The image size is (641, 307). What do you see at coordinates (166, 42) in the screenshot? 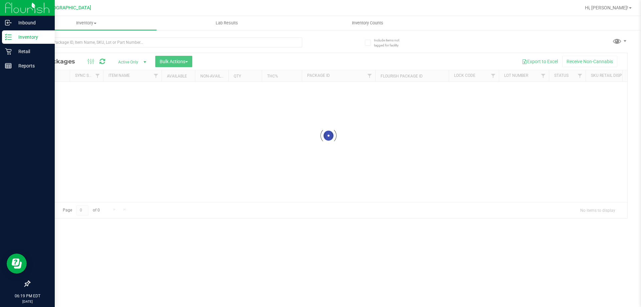
I see `input: Search Package ID, Item Name, SKU, Lot or Part Number...` at bounding box center [166, 42].